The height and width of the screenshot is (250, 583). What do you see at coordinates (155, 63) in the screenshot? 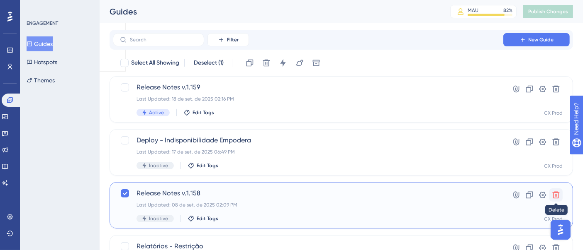
I see `span: Select All Showing` at bounding box center [155, 63].